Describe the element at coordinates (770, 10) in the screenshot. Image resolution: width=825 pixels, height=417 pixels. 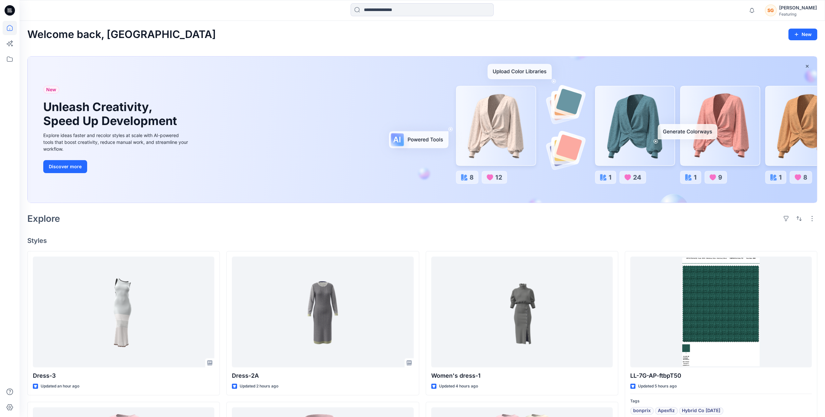
I see `div: SG` at that location.